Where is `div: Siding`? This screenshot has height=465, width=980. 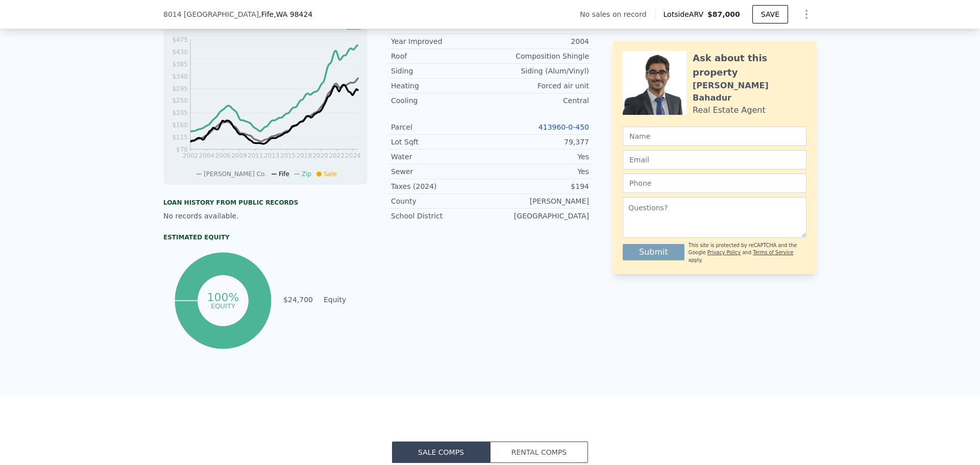 div: Siding is located at coordinates (441, 71).